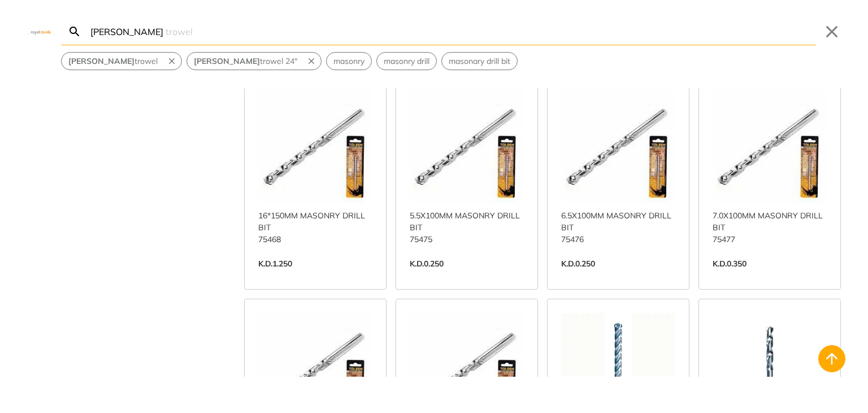  Describe the element at coordinates (832, 358) in the screenshot. I see `svg: Back to top` at that location.